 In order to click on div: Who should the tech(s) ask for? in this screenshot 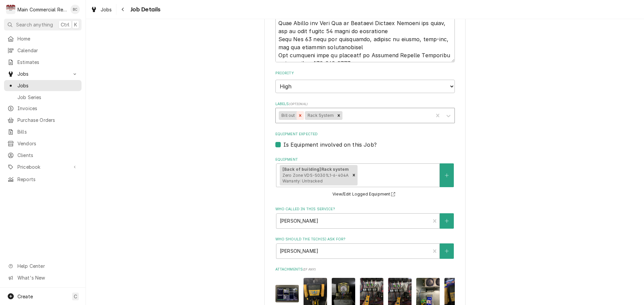, I will do `click(365, 248)`.